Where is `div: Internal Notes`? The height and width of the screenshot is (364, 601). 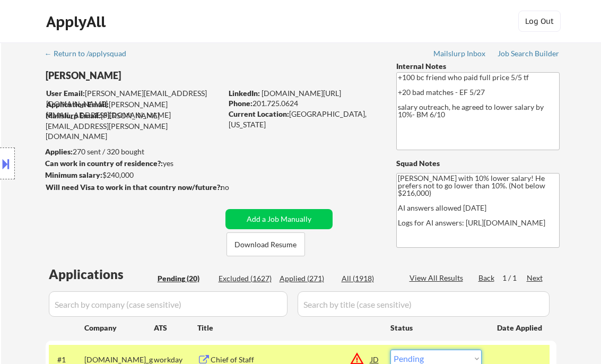
div: Internal Notes is located at coordinates (478, 66).